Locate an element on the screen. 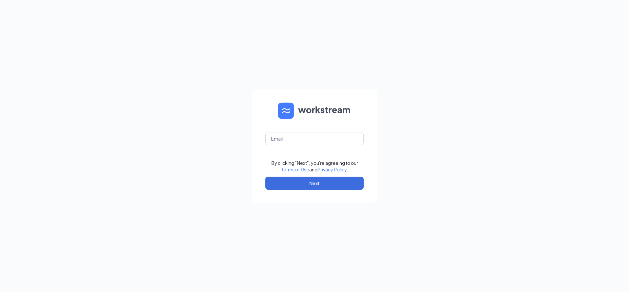  button: Next is located at coordinates (314, 183).